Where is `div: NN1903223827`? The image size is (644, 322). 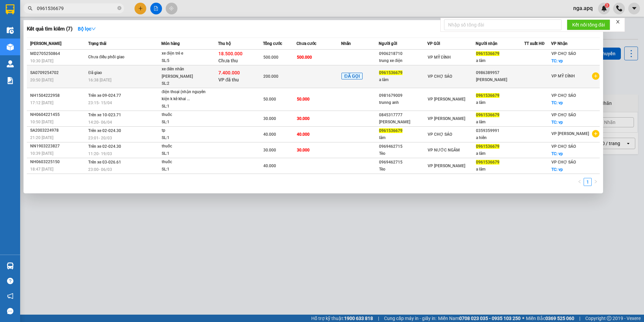 div: NN1903223827 is located at coordinates (58, 146).